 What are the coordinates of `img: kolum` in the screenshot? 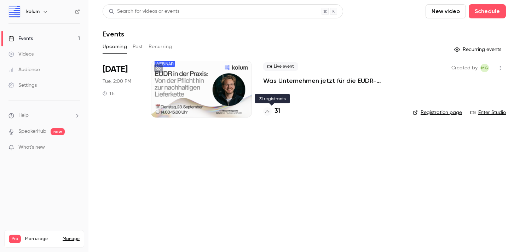 It's located at (15, 12).